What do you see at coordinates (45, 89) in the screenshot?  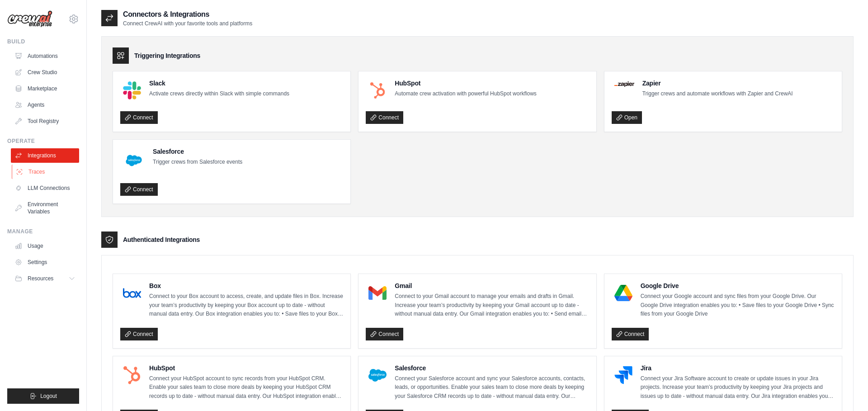 I see `a: Marketplace` at bounding box center [45, 89].